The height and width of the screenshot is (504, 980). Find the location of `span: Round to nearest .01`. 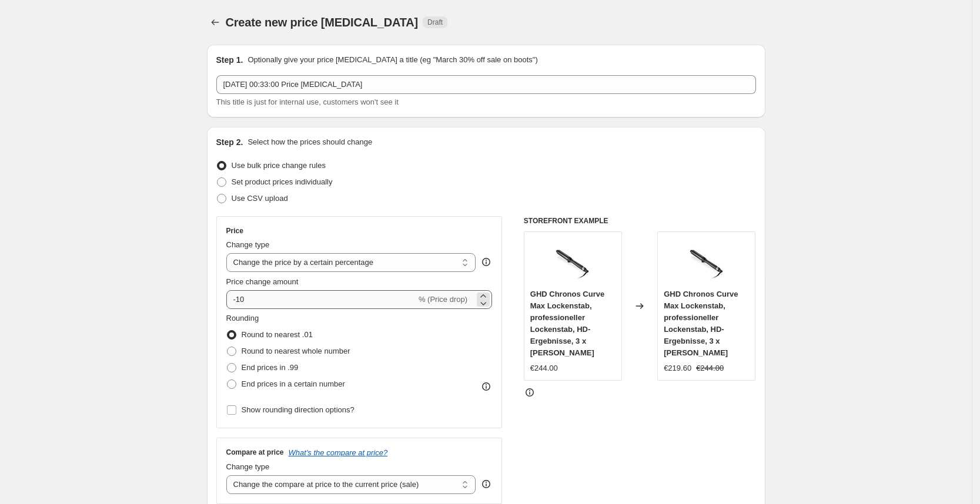

span: Round to nearest .01 is located at coordinates (277, 334).